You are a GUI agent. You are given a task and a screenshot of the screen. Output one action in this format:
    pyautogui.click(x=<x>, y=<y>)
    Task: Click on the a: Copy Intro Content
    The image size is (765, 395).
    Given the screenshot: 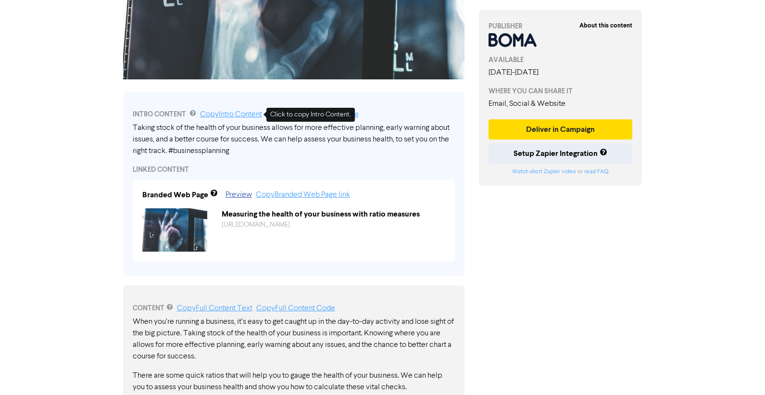 What is the action you would take?
    pyautogui.click(x=231, y=114)
    